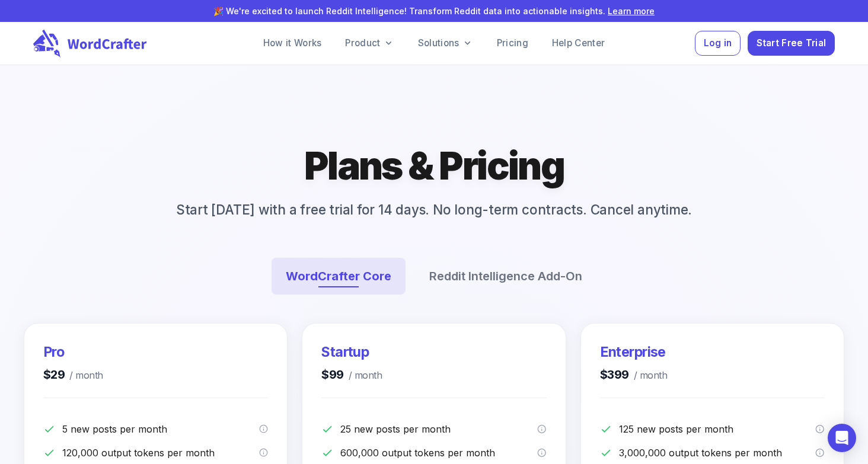 This screenshot has height=464, width=868. Describe the element at coordinates (718, 43) in the screenshot. I see `span: Log in` at that location.